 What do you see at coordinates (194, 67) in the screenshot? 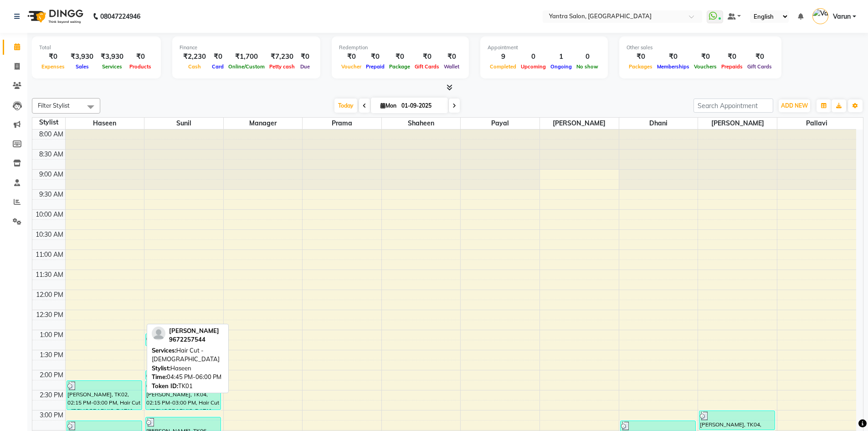
I see `span: Cash` at bounding box center [194, 67].